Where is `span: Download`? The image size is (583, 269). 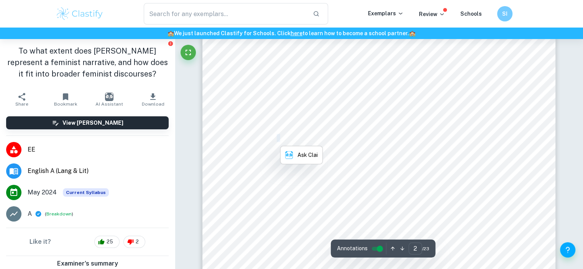 span: Download is located at coordinates (153, 104).